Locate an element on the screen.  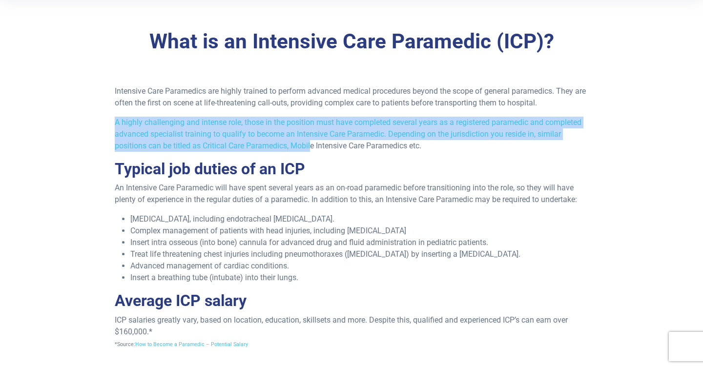
p: An Intensive Care Paramedic will have spent several years as an on-road paramedic before transiti... is located at coordinates (352, 194).